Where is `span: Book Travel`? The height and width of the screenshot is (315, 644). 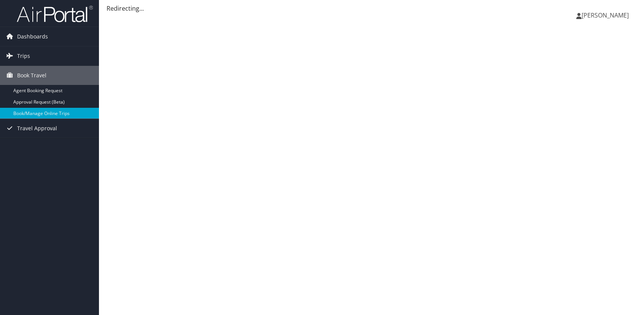 span: Book Travel is located at coordinates (31, 76).